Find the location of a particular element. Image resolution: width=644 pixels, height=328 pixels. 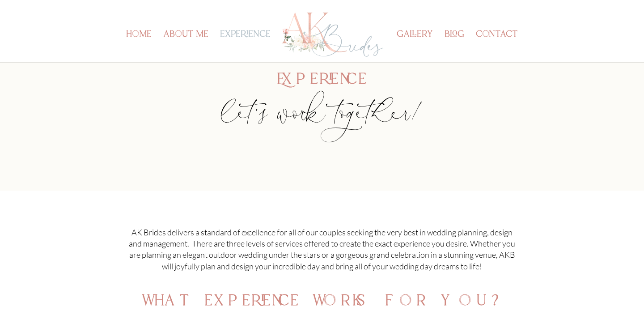

p: let’s work together! is located at coordinates (322, 123).